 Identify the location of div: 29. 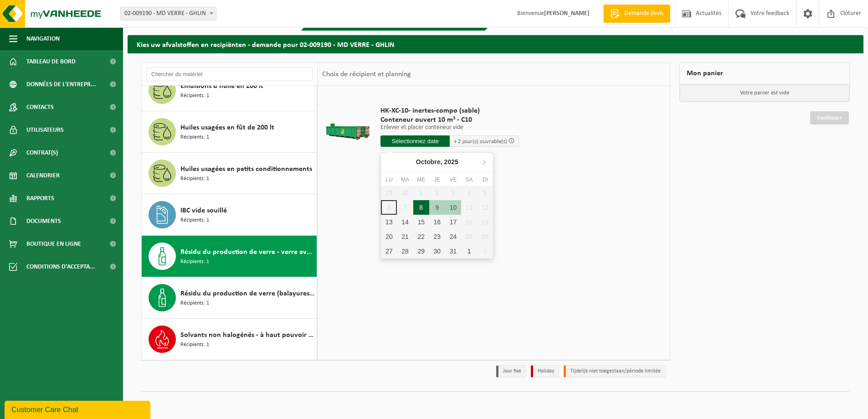
(421, 251).